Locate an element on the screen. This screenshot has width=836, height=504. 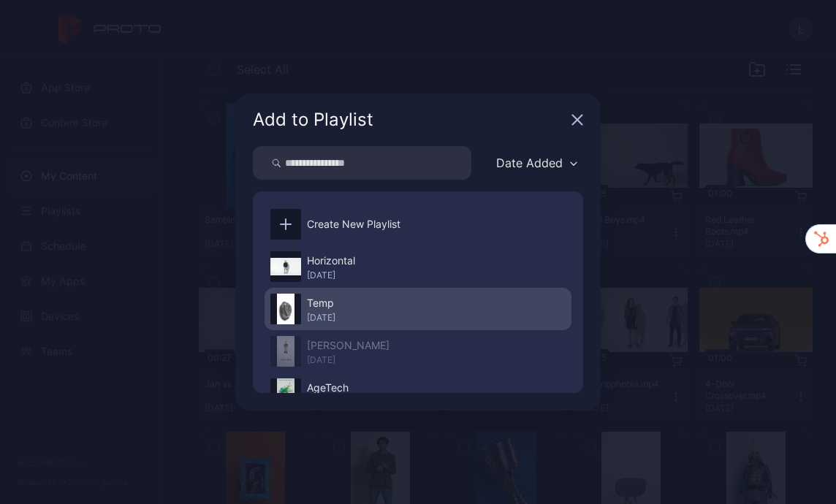
div: Add to Playlist is located at coordinates (410, 120).